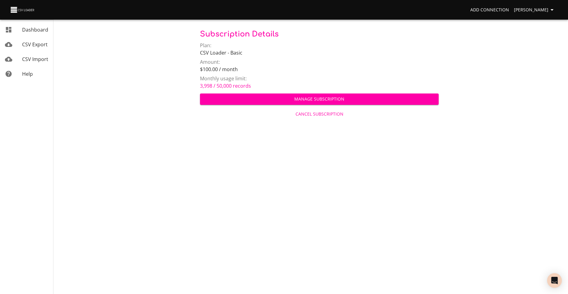  I want to click on p: CSV Loader - Basic, so click(319, 53).